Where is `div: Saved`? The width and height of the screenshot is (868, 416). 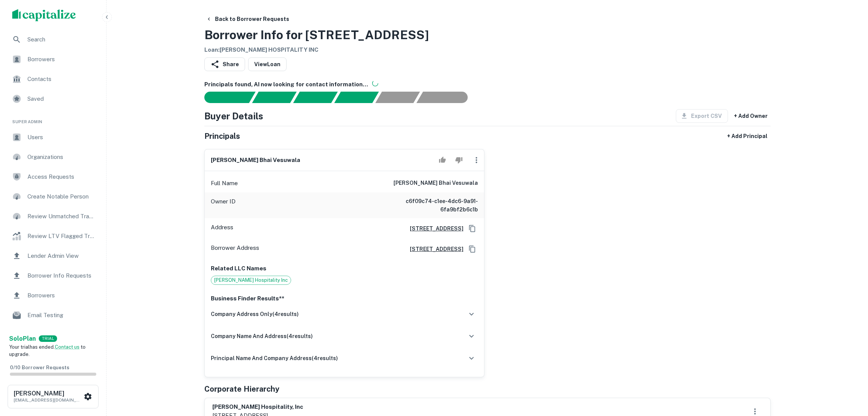
div: Saved is located at coordinates (53, 99).